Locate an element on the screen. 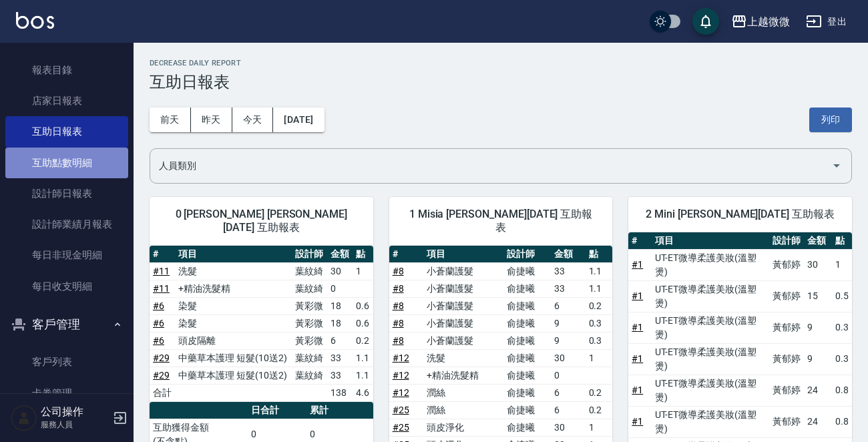 This screenshot has height=442, width=868. table: a dense table is located at coordinates (261, 324).